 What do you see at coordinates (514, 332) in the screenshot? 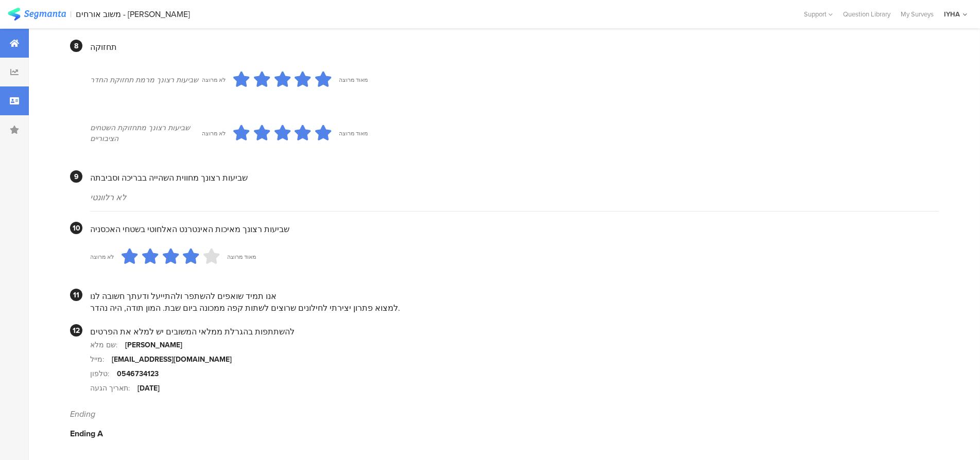
I see `div: להשתתפות בהגרלת ממלאי המשובים יש למלא את הפרטים` at bounding box center [514, 332].